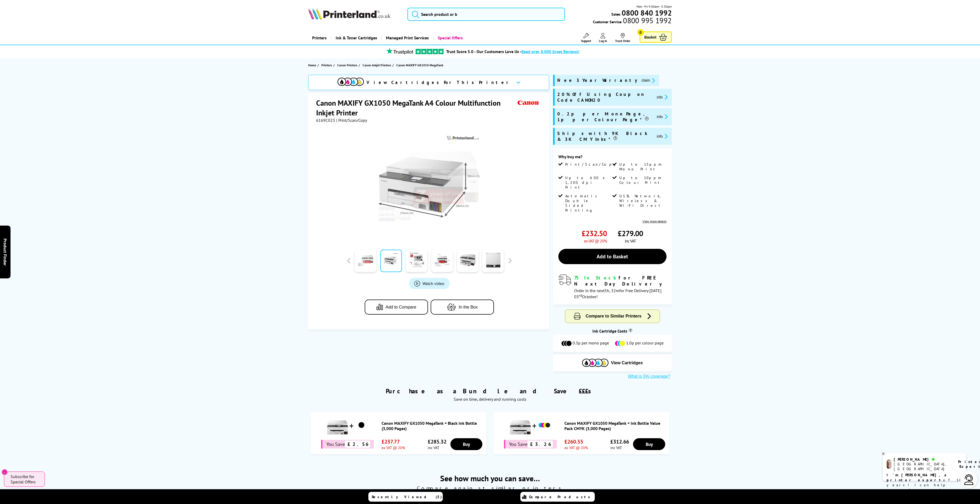  What do you see at coordinates (580, 295) in the screenshot?
I see `sup: rd` at bounding box center [580, 295].